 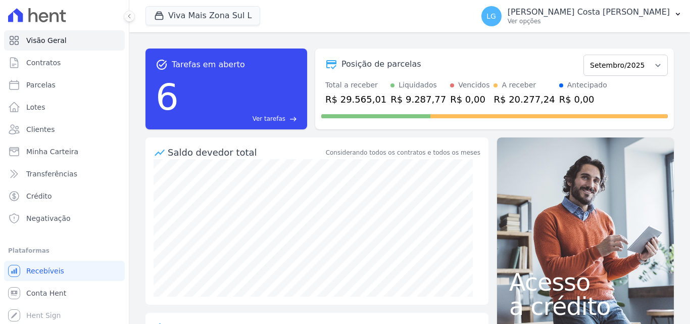 I want to click on div: Considerando todos os contratos e todos os meses, so click(x=403, y=153).